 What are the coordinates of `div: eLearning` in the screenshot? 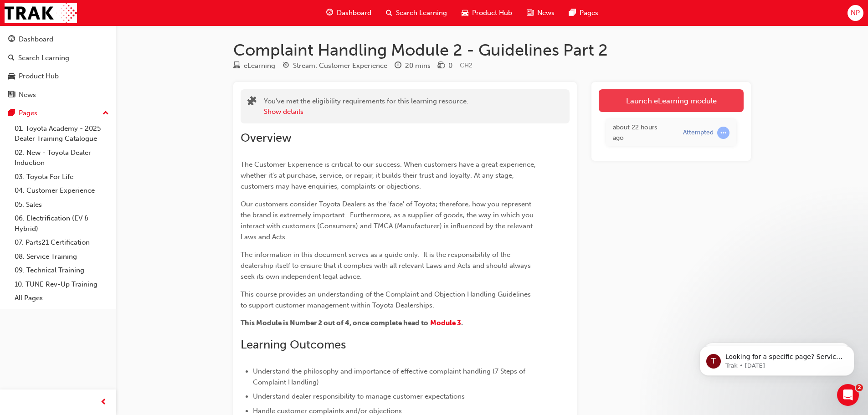 It's located at (259, 66).